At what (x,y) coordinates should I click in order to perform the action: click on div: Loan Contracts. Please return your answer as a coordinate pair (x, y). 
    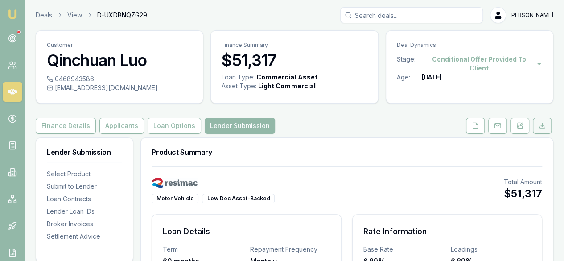
    Looking at the image, I should click on (84, 199).